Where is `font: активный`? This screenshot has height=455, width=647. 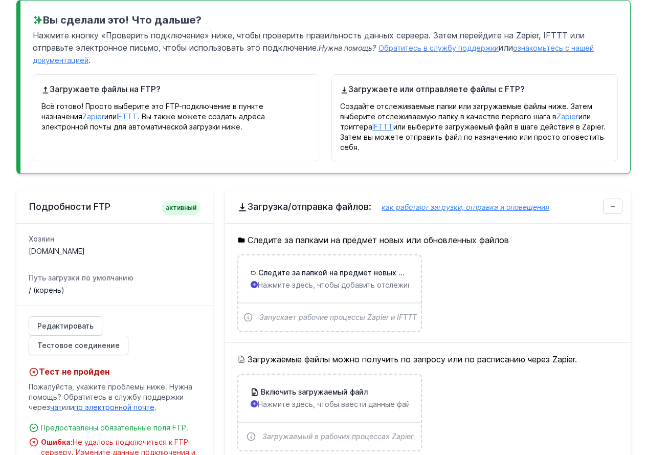 font: активный is located at coordinates (181, 207).